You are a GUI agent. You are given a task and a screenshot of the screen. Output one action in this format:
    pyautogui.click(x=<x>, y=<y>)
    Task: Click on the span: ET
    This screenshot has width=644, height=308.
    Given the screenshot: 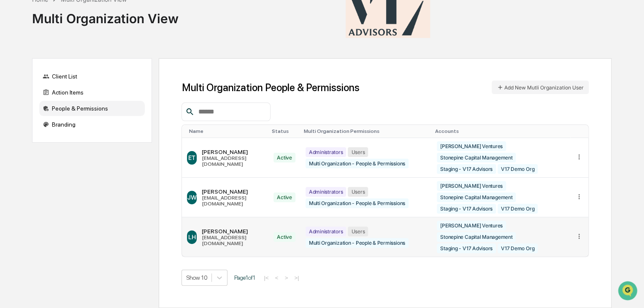 What is the action you would take?
    pyautogui.click(x=192, y=157)
    